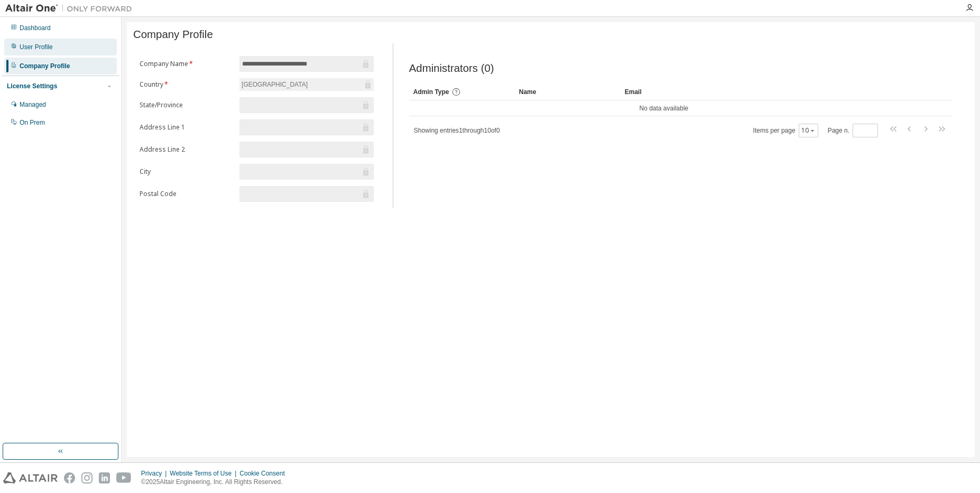 The height and width of the screenshot is (493, 980). Describe the element at coordinates (72, 9) in the screenshot. I see `img: Altair One` at that location.